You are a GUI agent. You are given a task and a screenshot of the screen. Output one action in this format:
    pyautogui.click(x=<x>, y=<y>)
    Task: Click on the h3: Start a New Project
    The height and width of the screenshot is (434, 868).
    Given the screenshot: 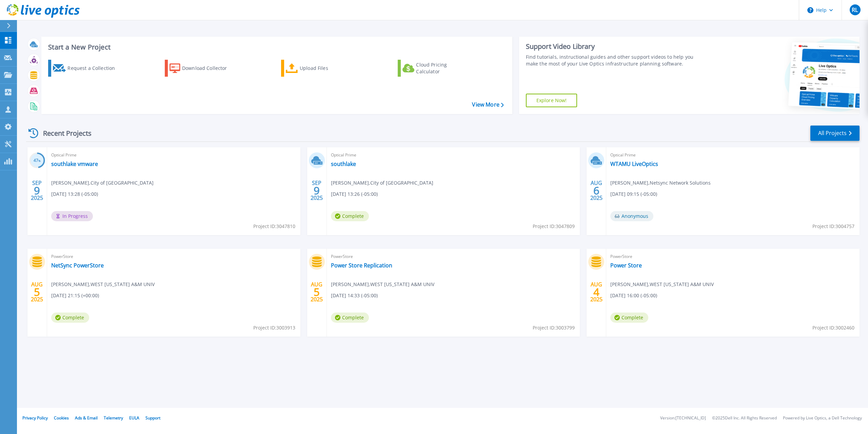 What is the action you would take?
    pyautogui.click(x=276, y=47)
    